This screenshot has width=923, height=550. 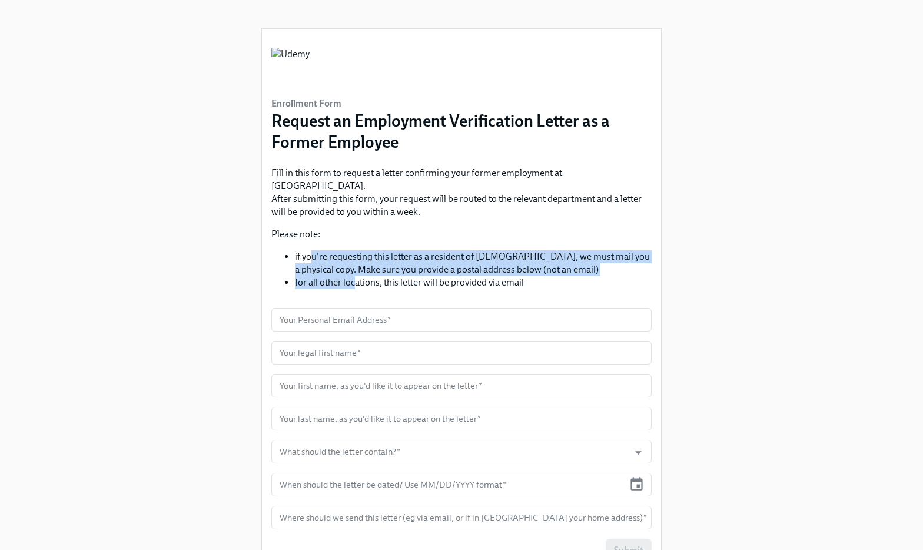 I want to click on input: MM/DD/YYYY, so click(x=448, y=485).